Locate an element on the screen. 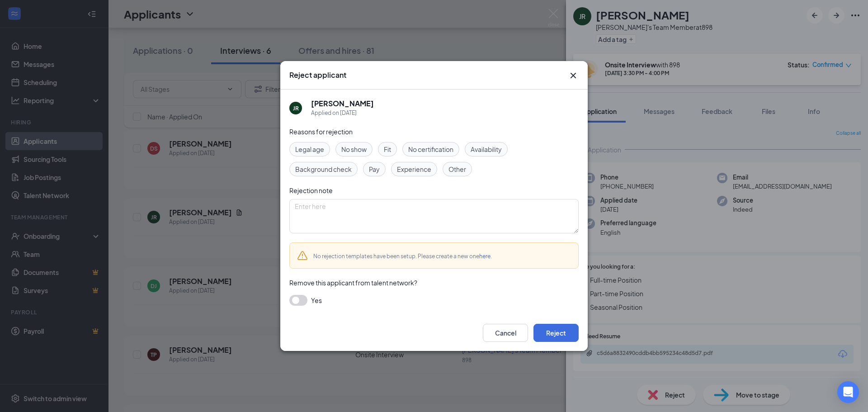 This screenshot has height=412, width=868. button: Reject is located at coordinates (556, 333).